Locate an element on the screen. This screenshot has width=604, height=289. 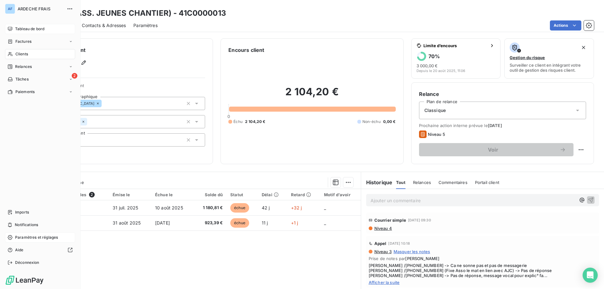
span: Clients is located at coordinates (22, 54).